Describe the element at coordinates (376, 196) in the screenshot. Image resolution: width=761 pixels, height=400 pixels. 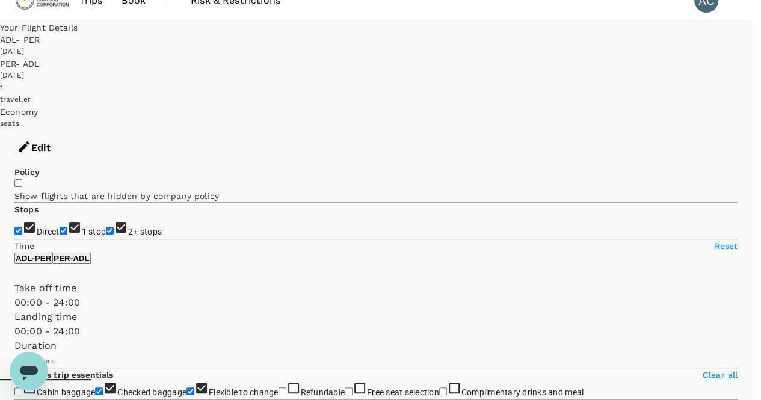
I see `p: Show flights that are hidden by company policy` at that location.